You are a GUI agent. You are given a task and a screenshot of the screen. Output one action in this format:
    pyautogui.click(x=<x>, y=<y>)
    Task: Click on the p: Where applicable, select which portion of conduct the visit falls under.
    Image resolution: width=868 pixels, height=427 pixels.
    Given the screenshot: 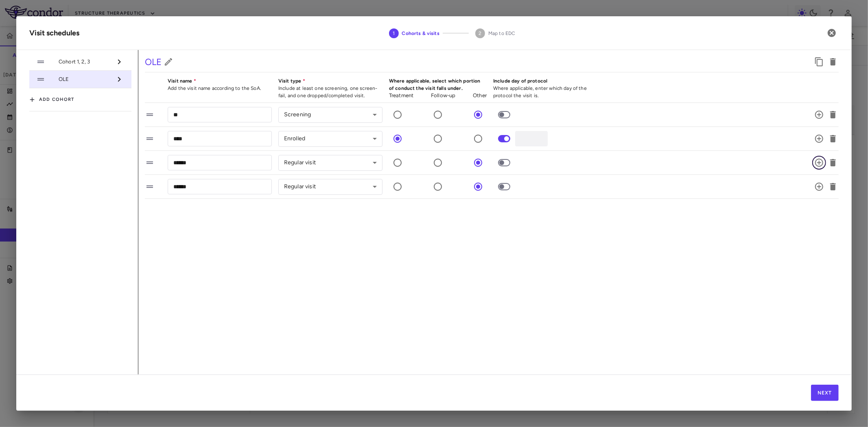 What is the action you would take?
    pyautogui.click(x=438, y=85)
    